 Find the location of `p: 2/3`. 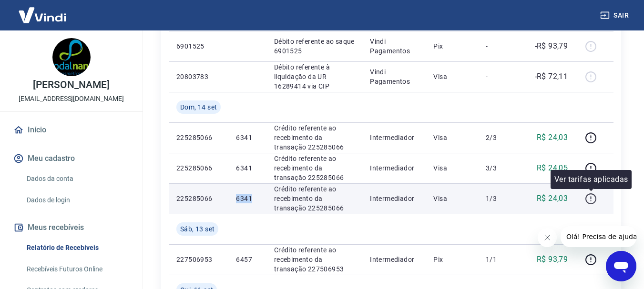

p: 2/3 is located at coordinates (500, 137).